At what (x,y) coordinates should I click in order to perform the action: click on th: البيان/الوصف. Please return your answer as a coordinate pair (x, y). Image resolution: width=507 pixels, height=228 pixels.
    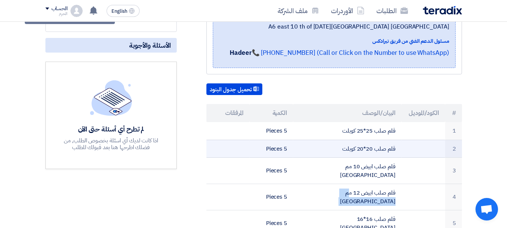
    Looking at the image, I should click on (347, 113).